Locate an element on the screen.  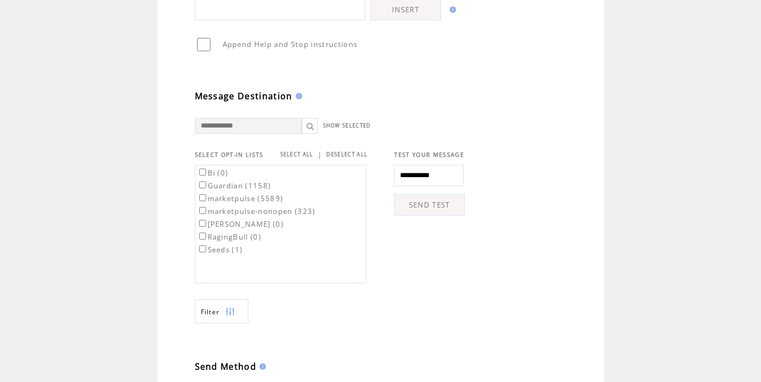
input: RagingBull (0) is located at coordinates (202, 236).